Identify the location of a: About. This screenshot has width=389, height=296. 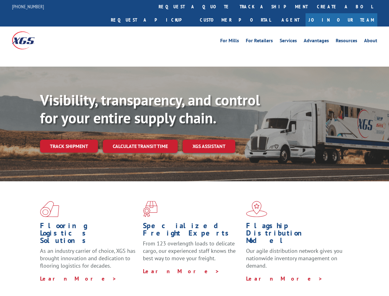
(371, 42).